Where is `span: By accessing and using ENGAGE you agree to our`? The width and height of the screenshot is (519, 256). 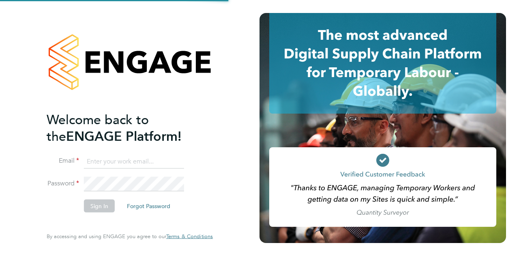 span: By accessing and using ENGAGE you agree to our is located at coordinates (130, 236).